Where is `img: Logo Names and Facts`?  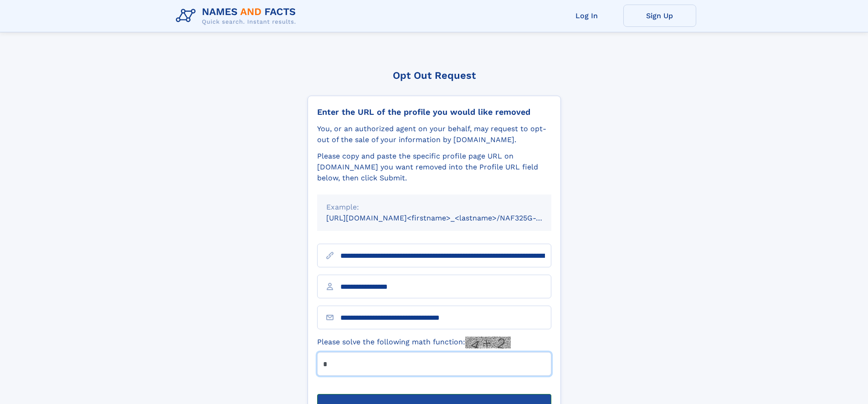
img: Logo Names and Facts is located at coordinates (238, 16).